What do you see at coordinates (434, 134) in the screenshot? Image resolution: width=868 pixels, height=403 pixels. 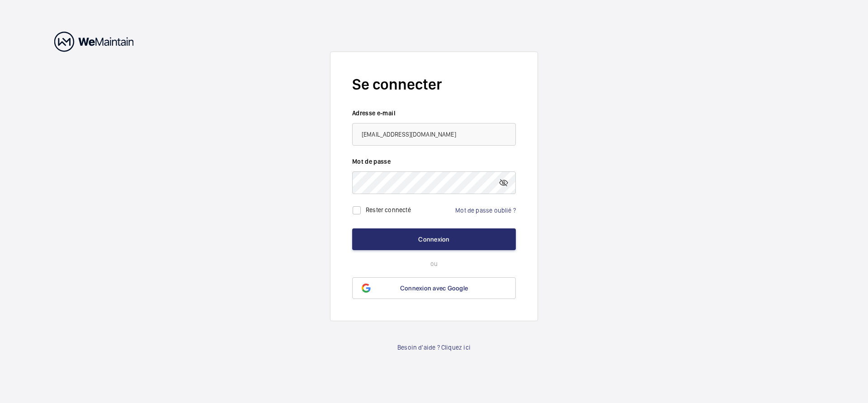 I see `input: Votre adresse e-mail` at bounding box center [434, 134].